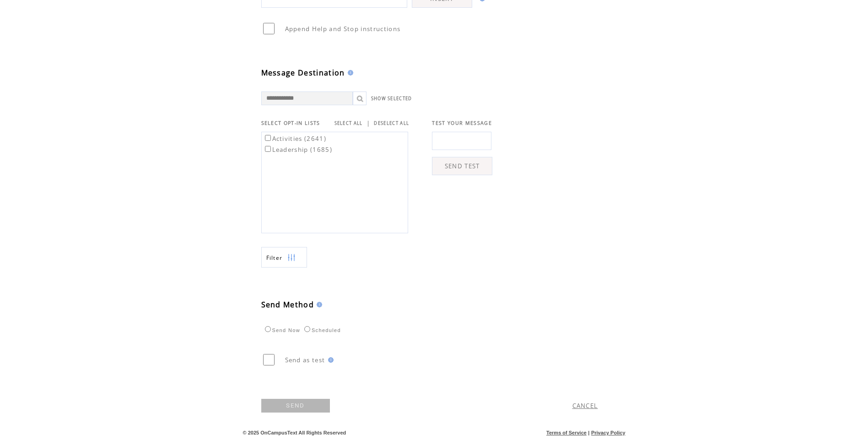 The height and width of the screenshot is (440, 868). Describe the element at coordinates (462, 166) in the screenshot. I see `a: SEND TEST` at that location.